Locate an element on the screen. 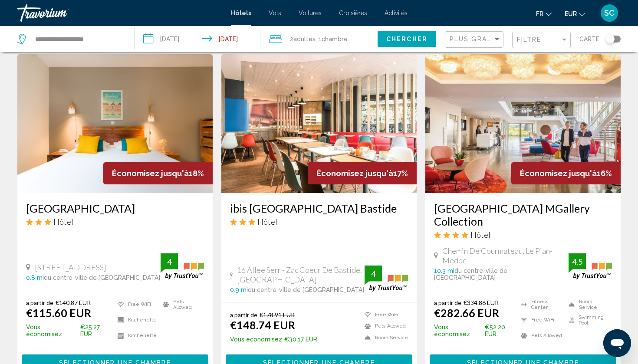 The image size is (638, 364). span: SC is located at coordinates (609, 13).